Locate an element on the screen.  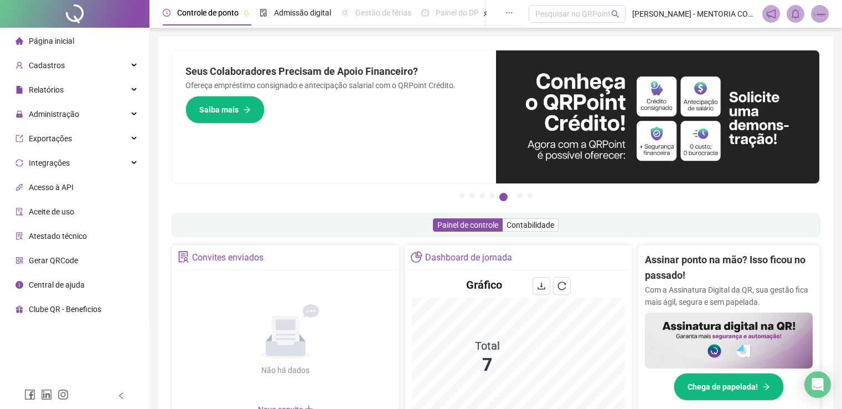
button: 6 is located at coordinates (520, 195).